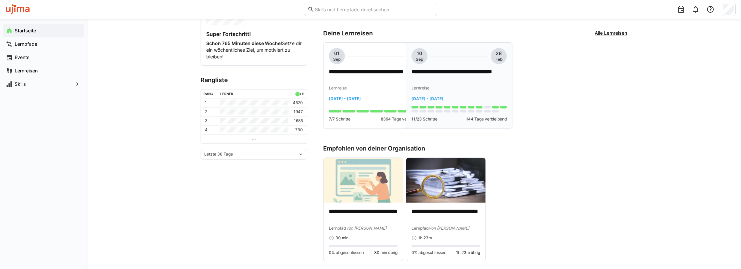  Describe the element at coordinates (298, 103) in the screenshot. I see `p: 4520` at that location.